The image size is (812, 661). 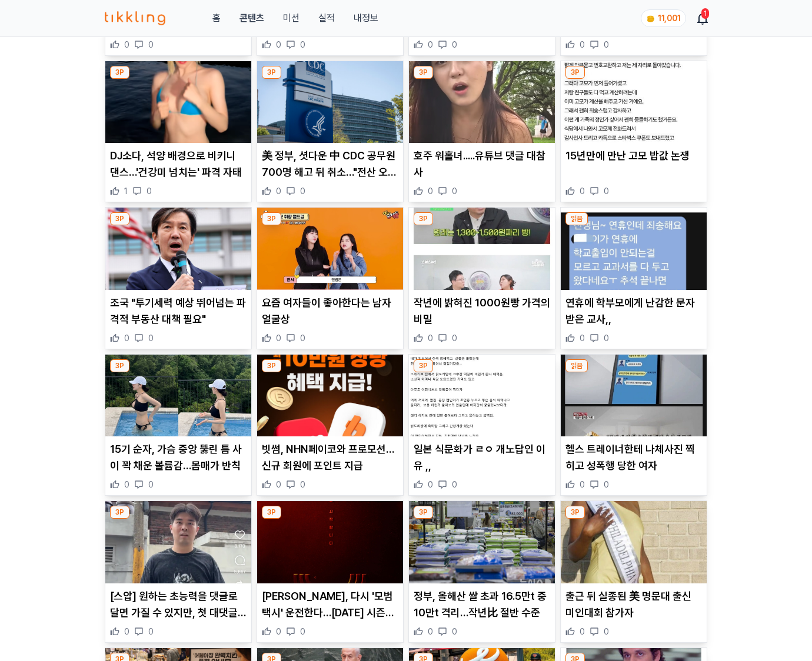 What do you see at coordinates (330, 164) in the screenshot?
I see `p: 美 정부, 셧다운 中 CDC 공무원 700명 해고 뒤 취소…"전산 오류"` at bounding box center [330, 164].